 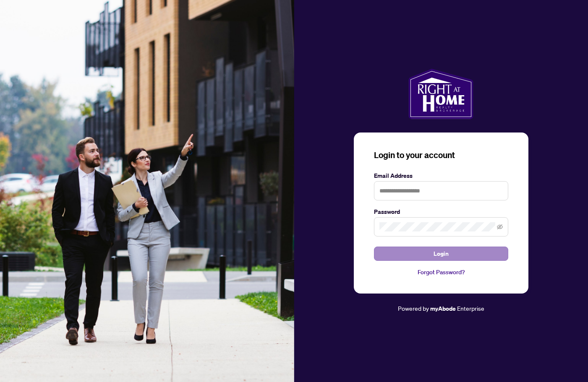 I want to click on span: Enterprise, so click(x=470, y=308).